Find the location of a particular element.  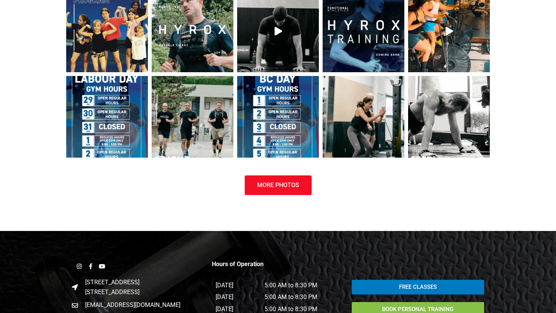

img: At Functional Athletics, Murph Day is more than a workout—it’s a moment to come together as a com... is located at coordinates (363, 117).